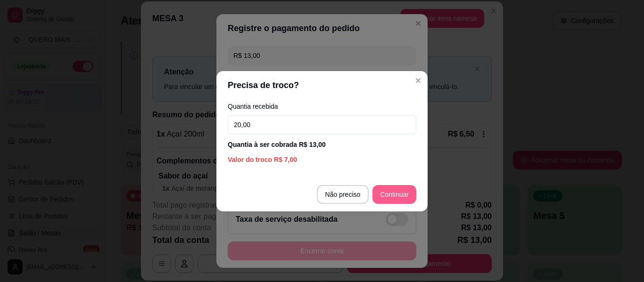 This screenshot has width=644, height=282. Describe the element at coordinates (418, 81) in the screenshot. I see `button: Close` at that location.